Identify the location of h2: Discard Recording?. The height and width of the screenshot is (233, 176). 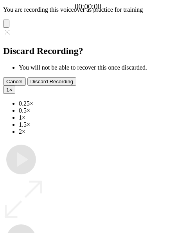
(88, 51).